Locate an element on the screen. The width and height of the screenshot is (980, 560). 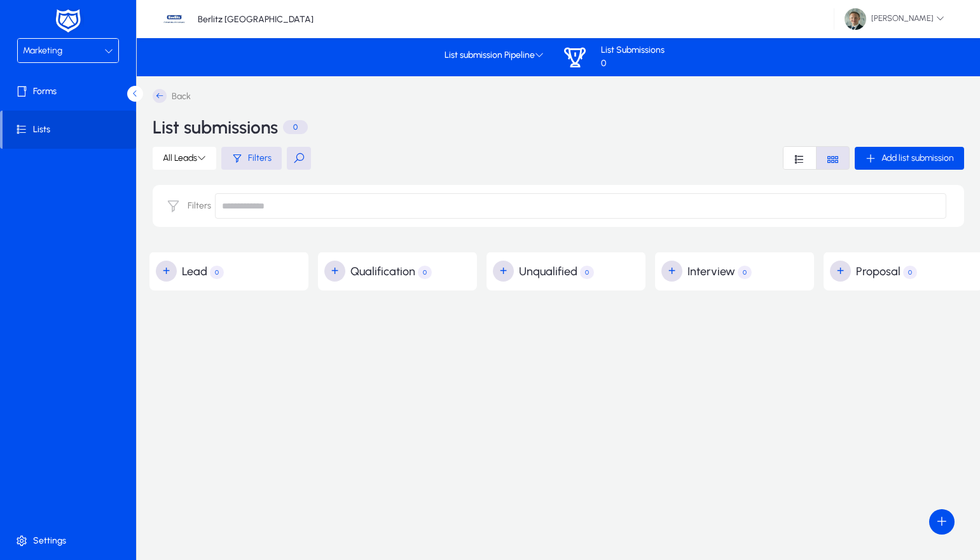
h3: List submissions is located at coordinates (215, 127).